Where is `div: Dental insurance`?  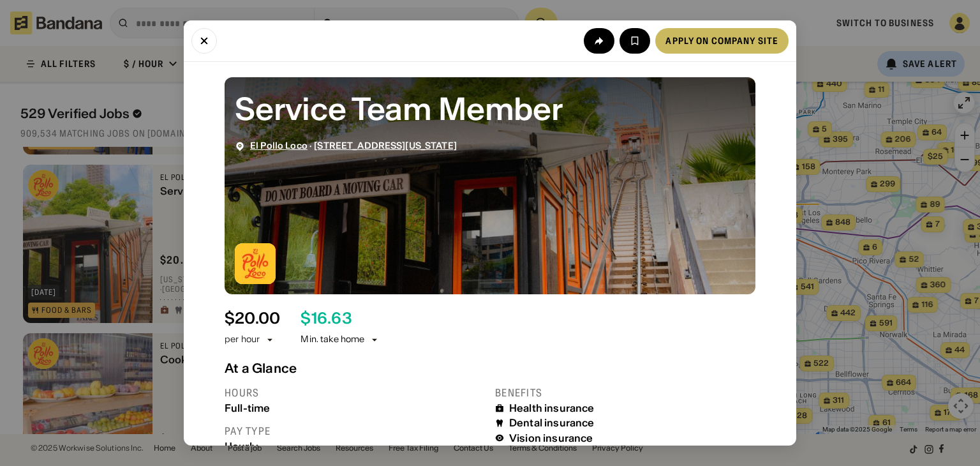
div: Dental insurance is located at coordinates (552, 423).